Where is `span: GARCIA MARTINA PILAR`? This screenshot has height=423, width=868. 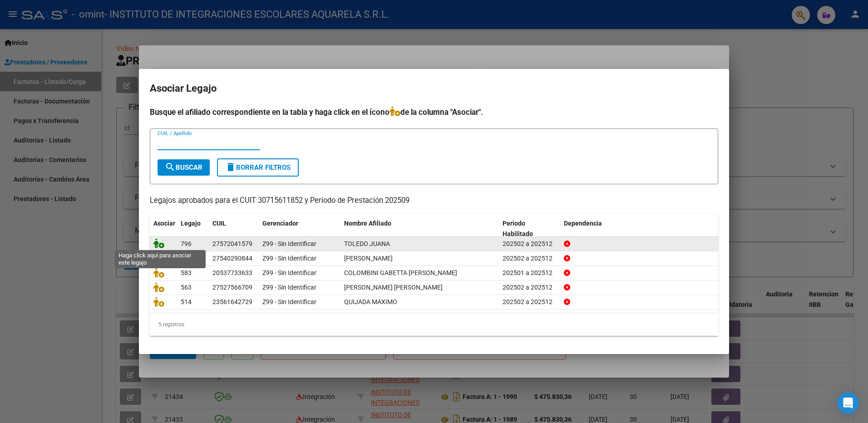
span: GARCIA MARTINA PILAR is located at coordinates (393, 288).